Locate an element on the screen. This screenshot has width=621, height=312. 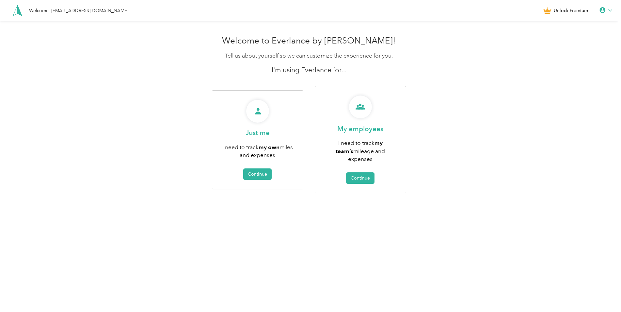
p: Just me is located at coordinates (258, 133).